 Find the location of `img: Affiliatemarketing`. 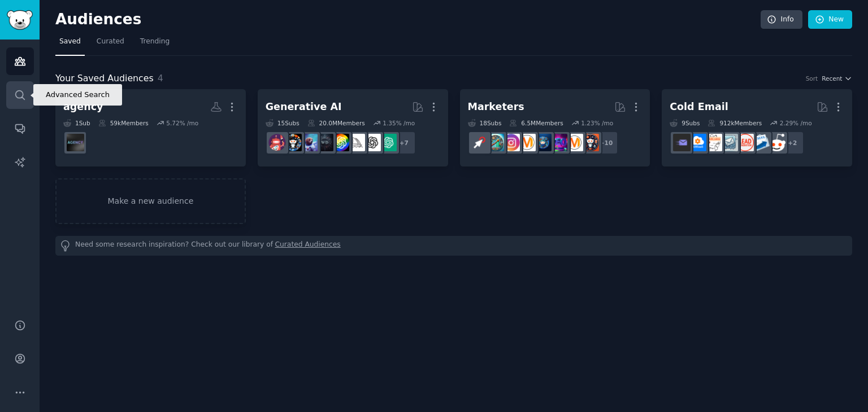

img: Affiliatemarketing is located at coordinates (495, 142).